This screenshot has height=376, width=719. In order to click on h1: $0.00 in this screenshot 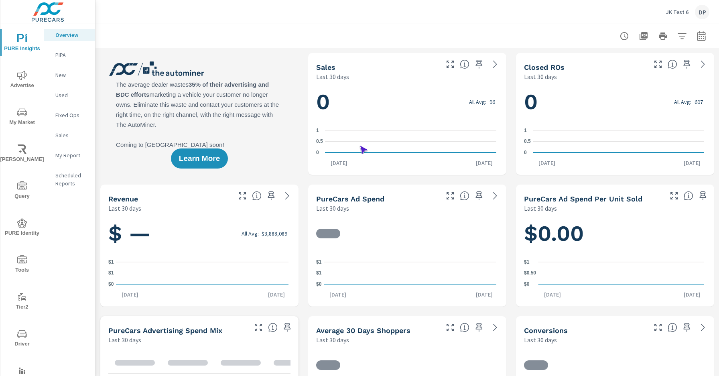, I will do `click(615, 234)`.